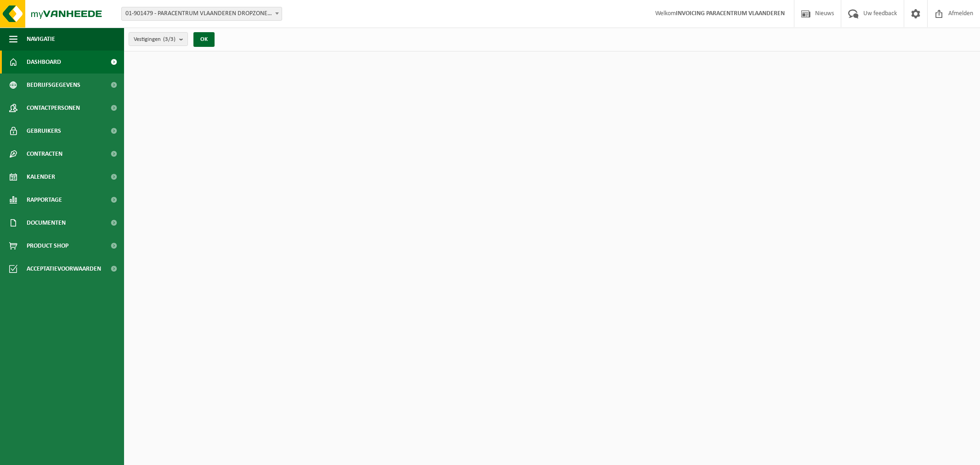  What do you see at coordinates (45, 154) in the screenshot?
I see `span: Contracten` at bounding box center [45, 154].